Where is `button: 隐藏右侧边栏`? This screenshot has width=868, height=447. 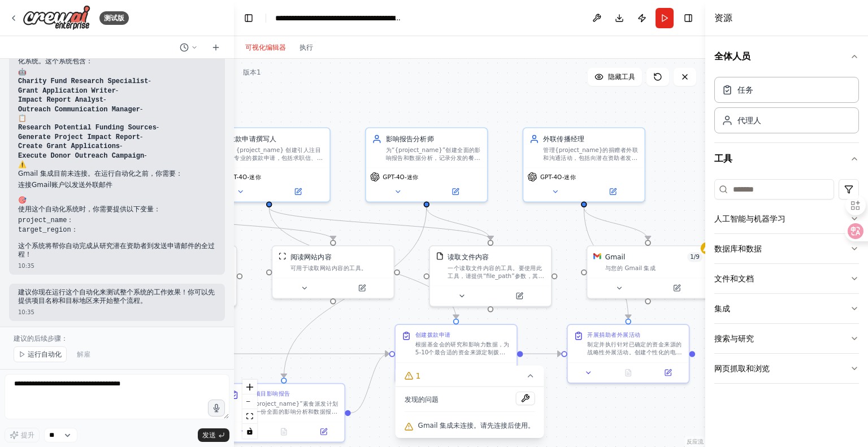 button: 隐藏右侧边栏 is located at coordinates (689, 18).